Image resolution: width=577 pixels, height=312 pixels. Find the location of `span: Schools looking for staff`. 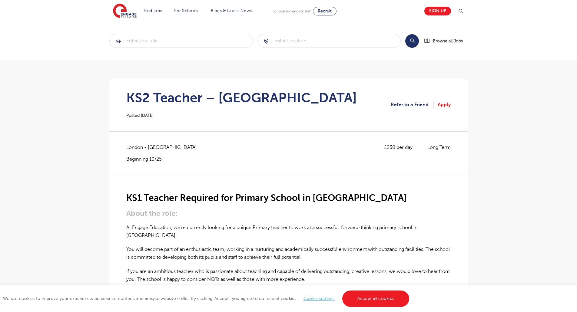

span: Schools looking for staff is located at coordinates (292, 11).